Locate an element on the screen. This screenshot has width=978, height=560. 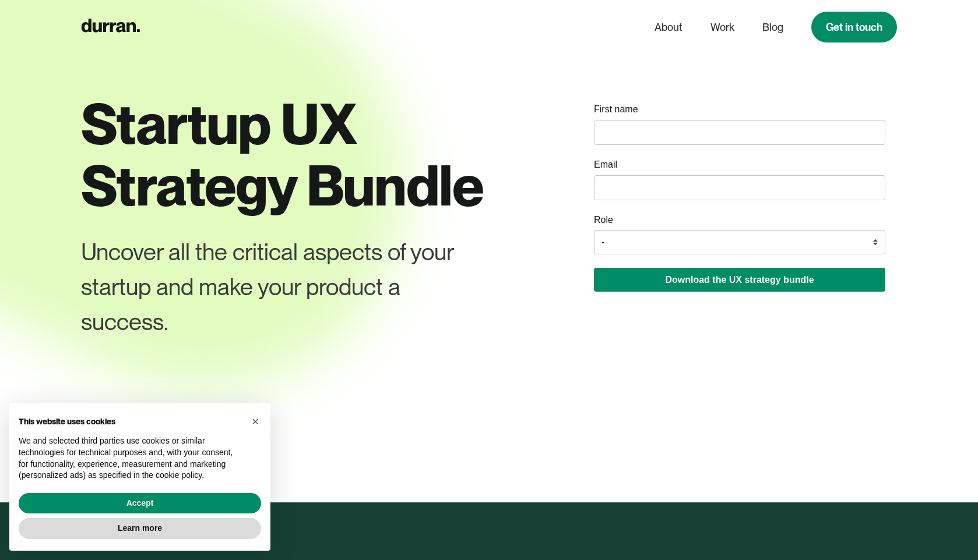
label: Email is located at coordinates (606, 165).